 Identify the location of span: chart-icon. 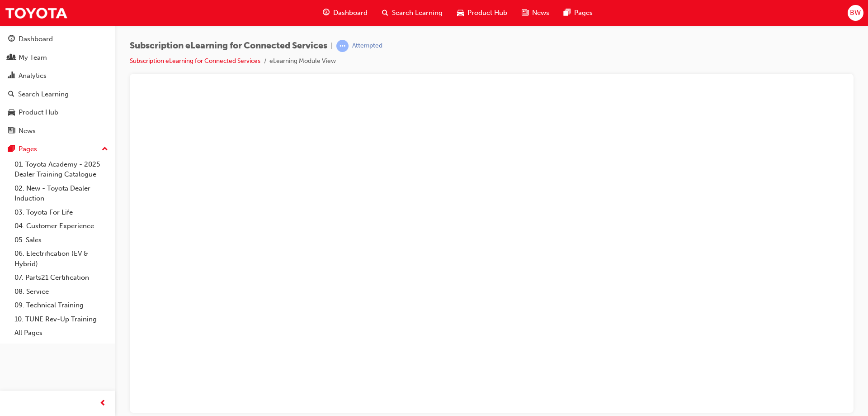
(11, 76).